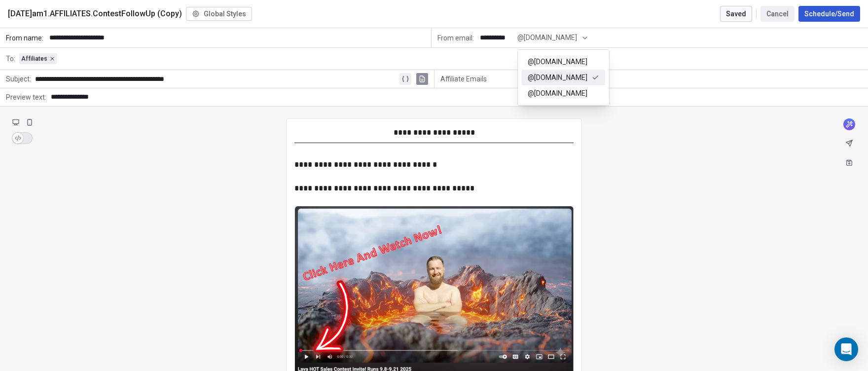  What do you see at coordinates (736, 14) in the screenshot?
I see `button: Saved` at bounding box center [736, 14].